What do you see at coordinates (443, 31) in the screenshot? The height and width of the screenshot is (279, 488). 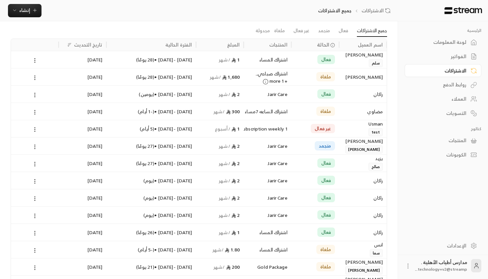 I see `p: الرئيسية` at bounding box center [443, 31].